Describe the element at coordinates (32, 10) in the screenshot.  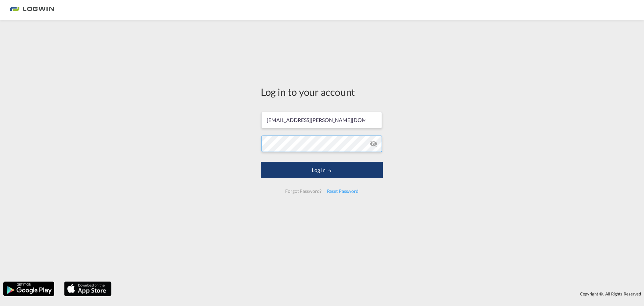
I see `img: 2761ae10d95411efa20a1f5e0282d2d7.png` at that location.